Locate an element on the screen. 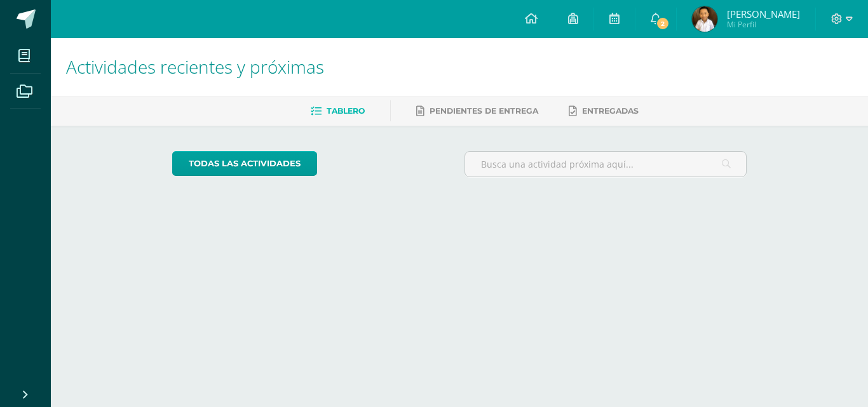 The image size is (868, 407). img: 8a2cb1be6816902ff704d5e660a3a593.png is located at coordinates (705, 19).